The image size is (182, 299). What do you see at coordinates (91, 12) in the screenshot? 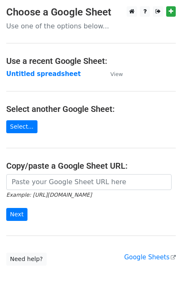
I see `h3: Choose a Google Sheet` at bounding box center [91, 12].